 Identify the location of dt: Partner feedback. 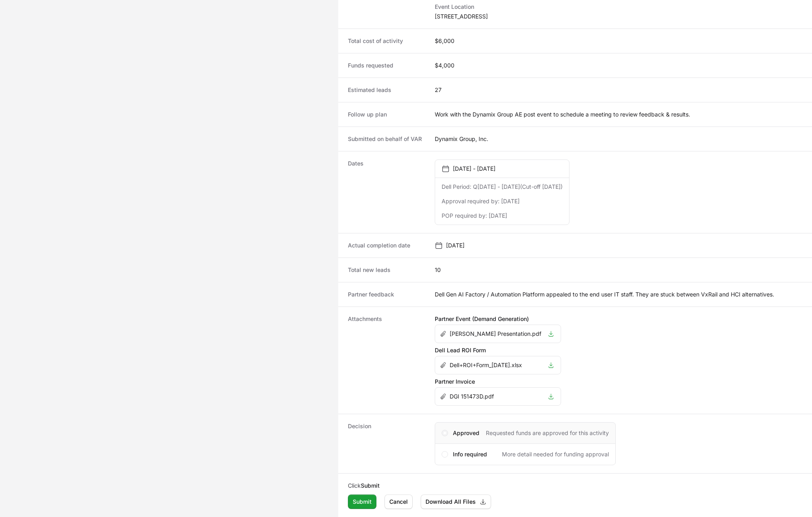
(387, 294).